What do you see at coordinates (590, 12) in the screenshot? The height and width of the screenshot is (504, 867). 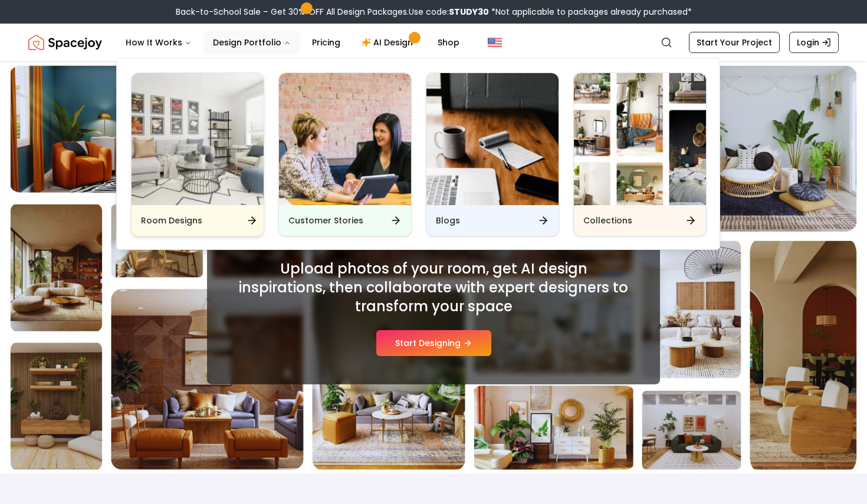 I see `span: *Not applicable to packages already purchased*` at bounding box center [590, 12].